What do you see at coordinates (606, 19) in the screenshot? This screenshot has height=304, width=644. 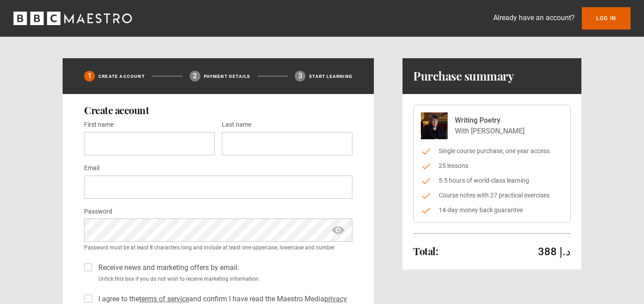 I see `a: Log In` at bounding box center [606, 19].